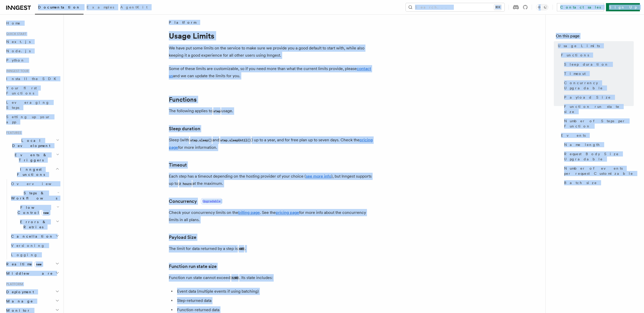 The image size is (644, 313). I want to click on span: Errors & Retries, so click(32, 225).